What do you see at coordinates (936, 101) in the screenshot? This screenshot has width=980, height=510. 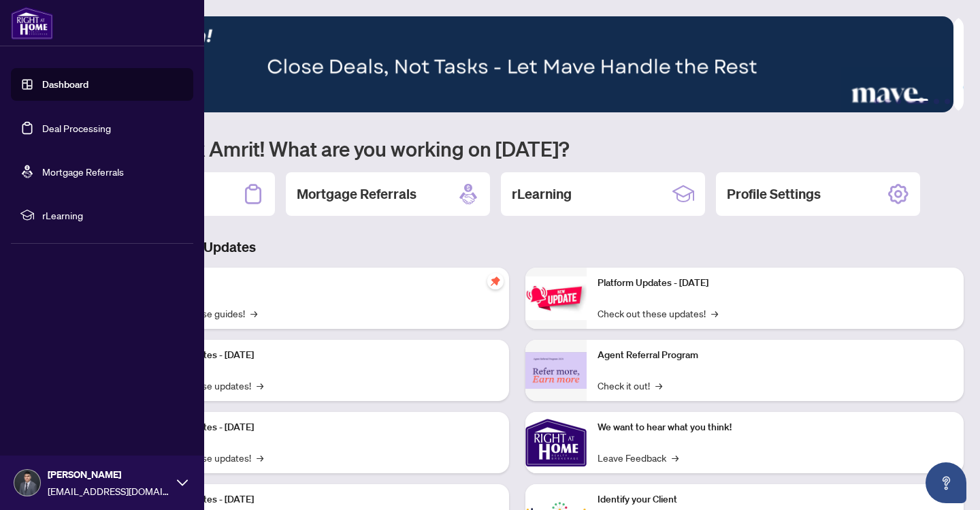 I see `button: 5` at bounding box center [936, 101].